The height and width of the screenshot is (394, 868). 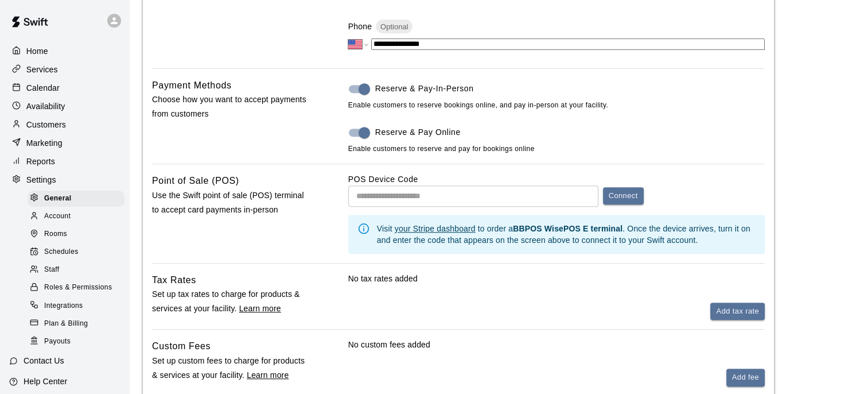 I want to click on a: Integrations, so click(x=78, y=305).